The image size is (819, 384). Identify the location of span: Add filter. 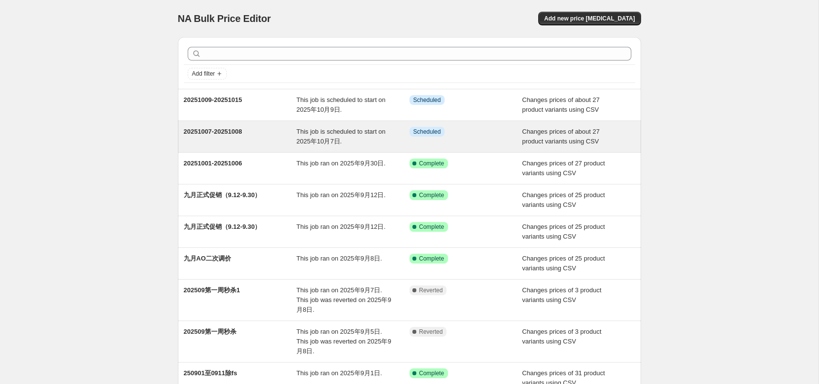
(203, 74).